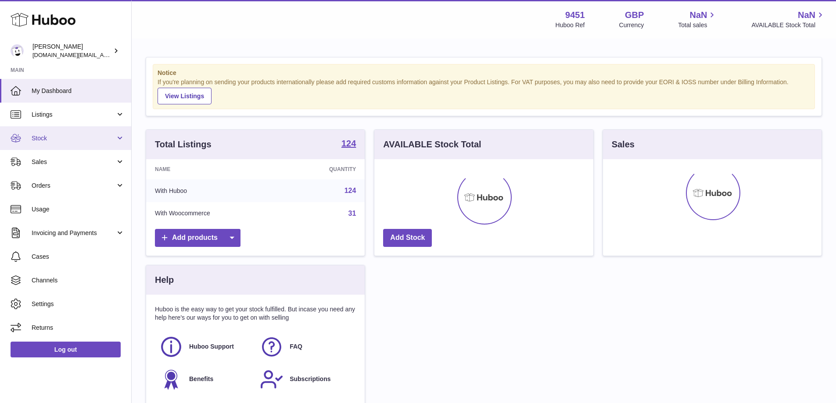 This screenshot has width=836, height=403. I want to click on a: NaN AVAILABLE Stock Total, so click(789, 19).